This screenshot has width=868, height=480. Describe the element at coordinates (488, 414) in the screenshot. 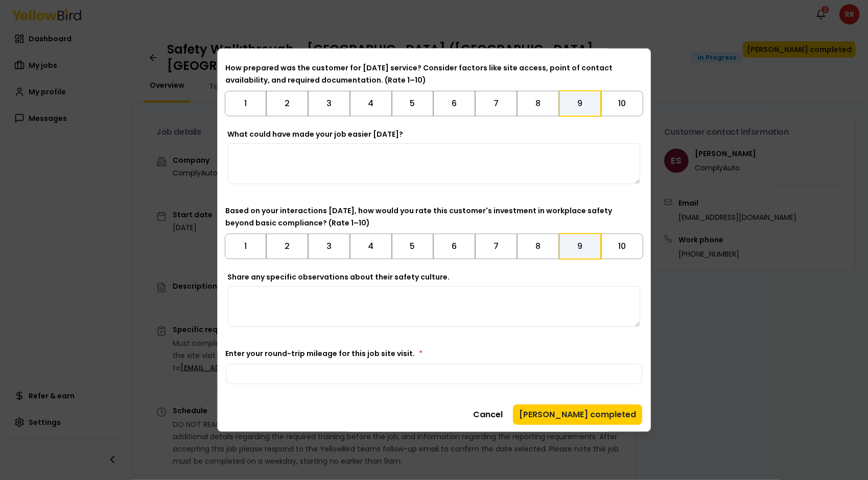

I see `button: Cancel` at that location.